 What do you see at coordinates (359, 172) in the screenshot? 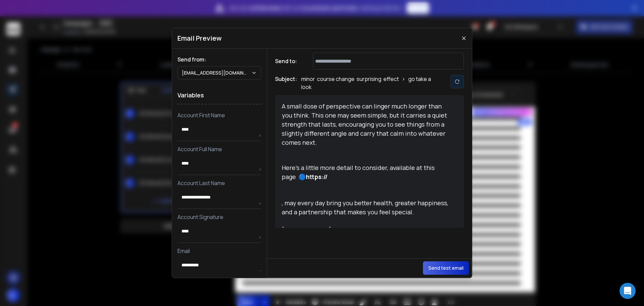
I see `span: Here’s a little more detail to consider, available at this page 🔵` at bounding box center [359, 172].